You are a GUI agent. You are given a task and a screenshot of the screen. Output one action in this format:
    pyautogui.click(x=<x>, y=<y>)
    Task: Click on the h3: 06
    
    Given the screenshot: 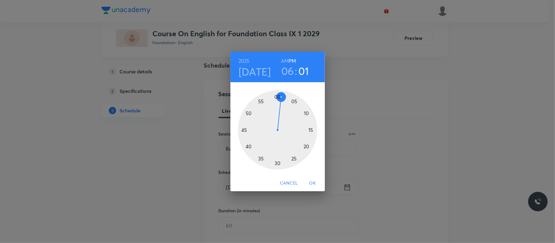 What is the action you would take?
    pyautogui.click(x=288, y=71)
    